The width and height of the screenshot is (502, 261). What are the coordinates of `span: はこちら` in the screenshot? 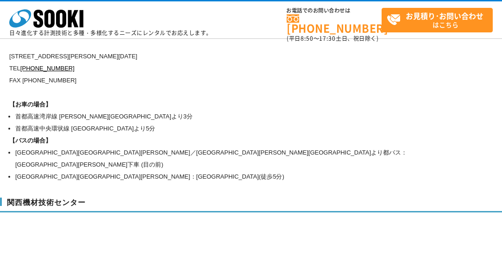 It's located at (439, 20).